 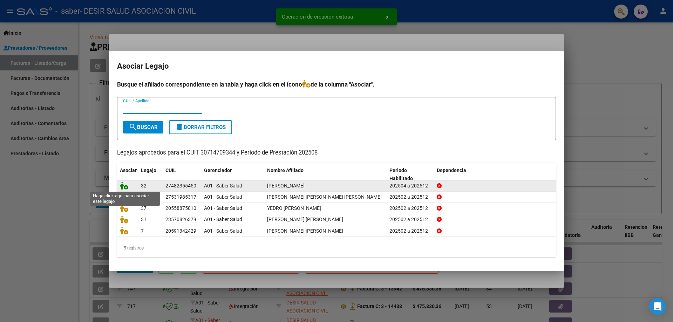 I want to click on mat-icon: delete, so click(x=179, y=127).